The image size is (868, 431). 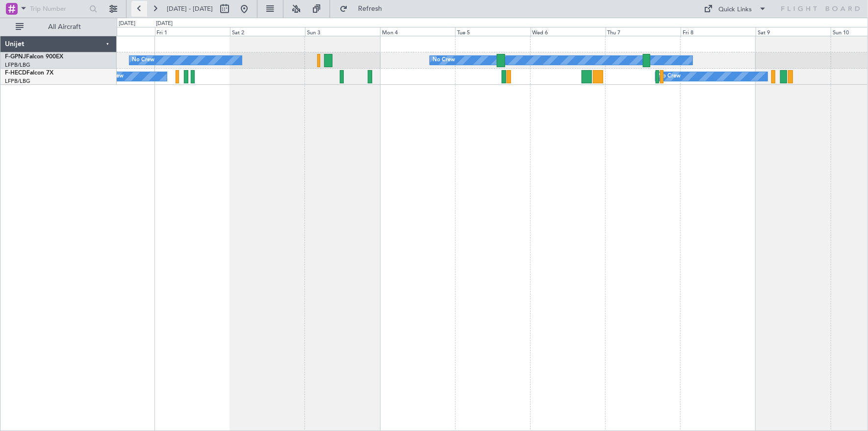 What do you see at coordinates (192, 31) in the screenshot?
I see `div: Fri 1` at bounding box center [192, 31].